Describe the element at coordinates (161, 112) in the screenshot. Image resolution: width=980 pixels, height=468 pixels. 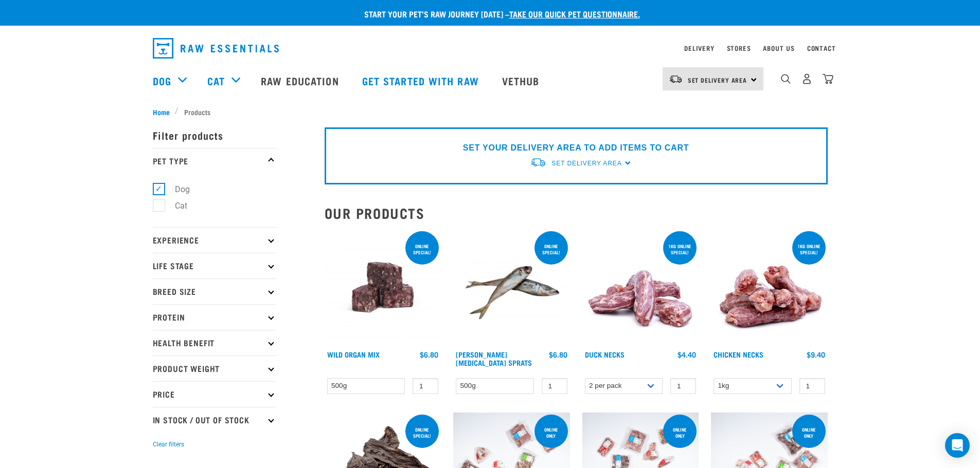
I see `span: Home` at that location.